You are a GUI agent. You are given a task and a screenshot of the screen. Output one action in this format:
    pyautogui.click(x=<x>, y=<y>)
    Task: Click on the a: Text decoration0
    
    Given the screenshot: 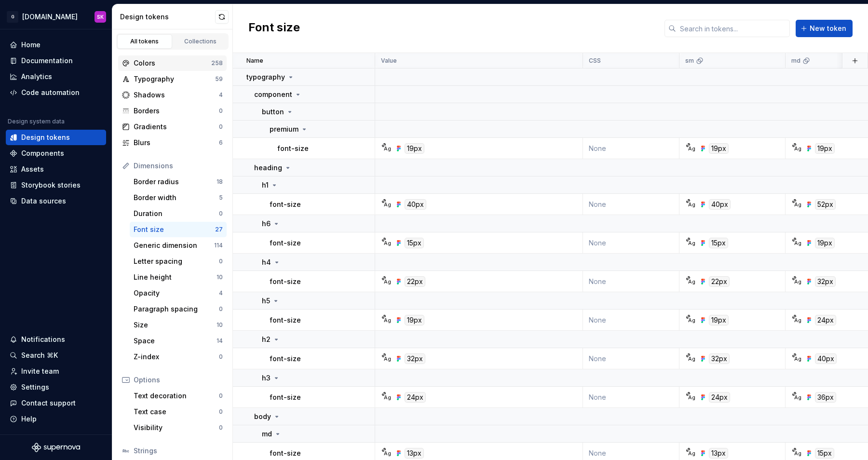 What is the action you would take?
    pyautogui.click(x=178, y=396)
    